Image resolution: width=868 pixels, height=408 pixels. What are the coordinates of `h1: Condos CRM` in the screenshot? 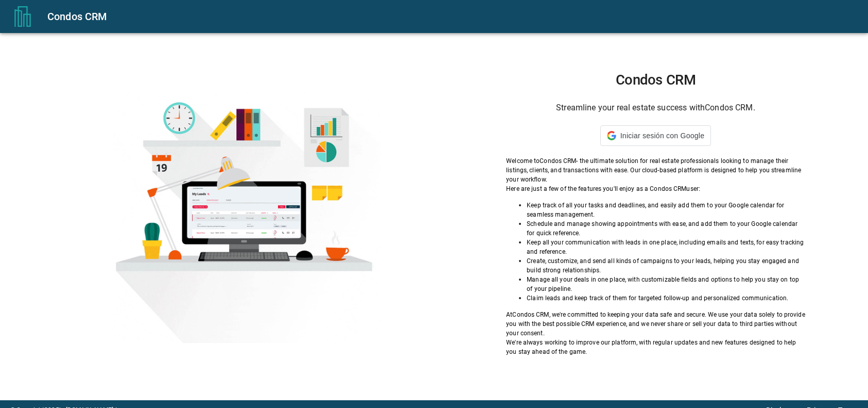 It's located at (656, 80).